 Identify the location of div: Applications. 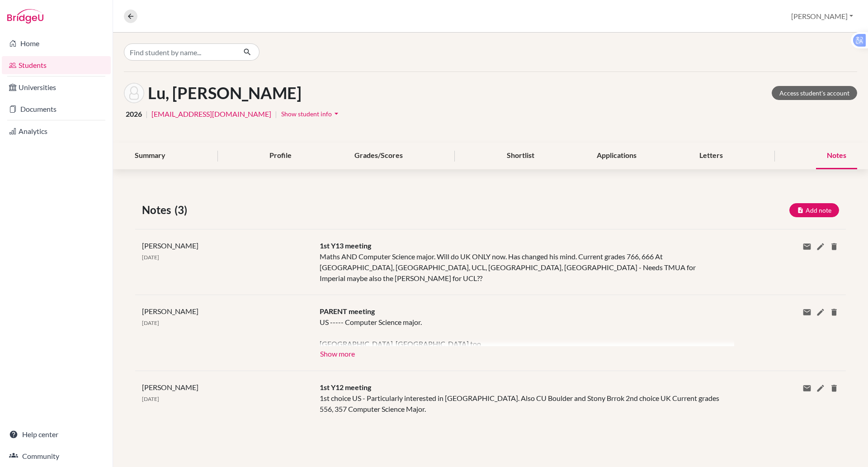
(617, 156).